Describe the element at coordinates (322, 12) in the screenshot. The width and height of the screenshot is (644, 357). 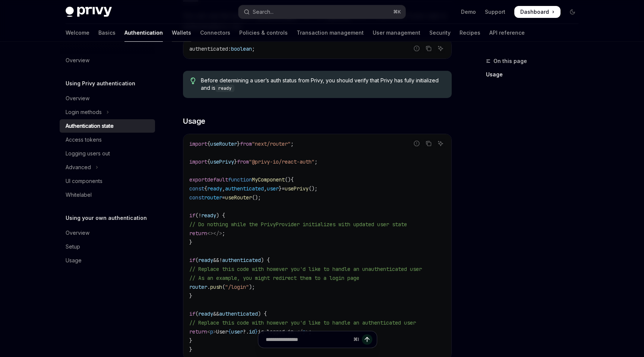
I see `button: Open search` at that location.